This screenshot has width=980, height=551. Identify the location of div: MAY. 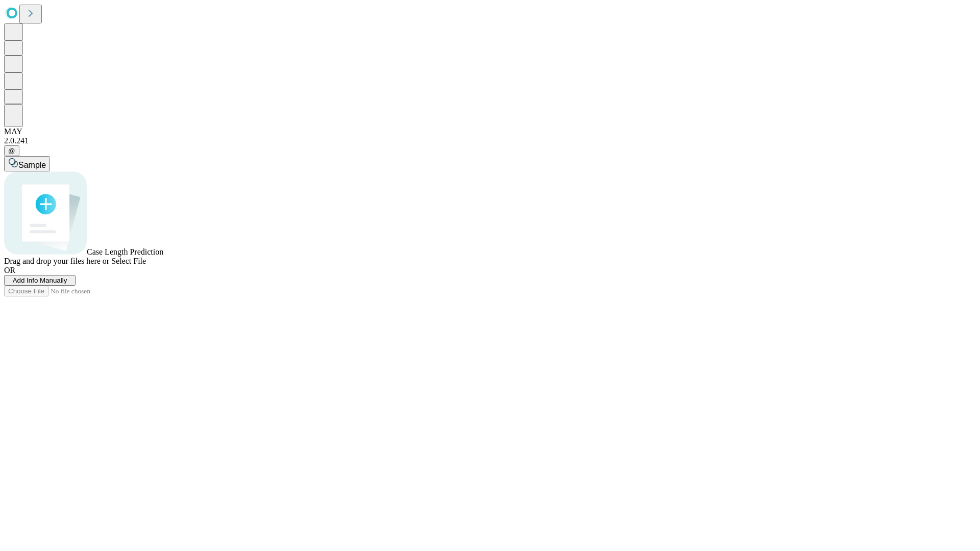
(490, 132).